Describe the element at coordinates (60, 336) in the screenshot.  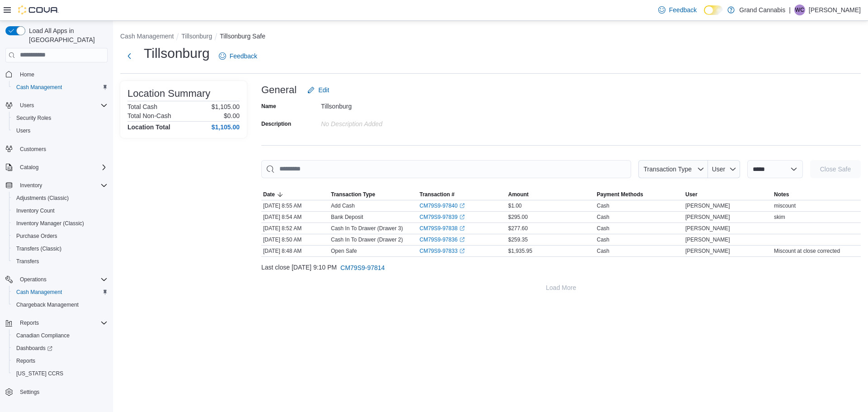
I see `span: Canadian Compliance` at that location.